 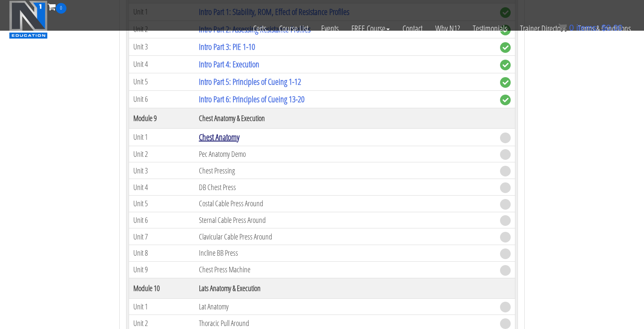 What do you see at coordinates (162, 269) in the screenshot?
I see `td: Unit 9` at bounding box center [162, 269].